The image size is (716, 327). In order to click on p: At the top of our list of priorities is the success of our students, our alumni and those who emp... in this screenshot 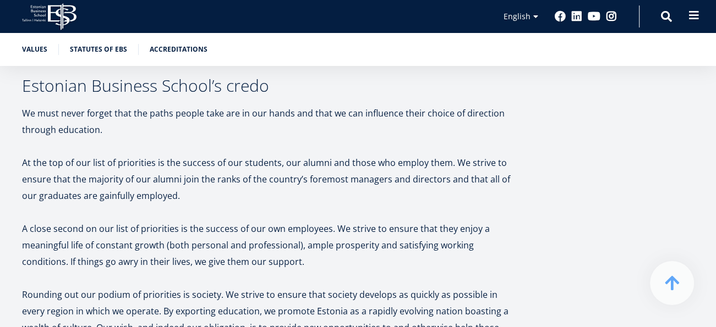, I will do `click(267, 179)`.